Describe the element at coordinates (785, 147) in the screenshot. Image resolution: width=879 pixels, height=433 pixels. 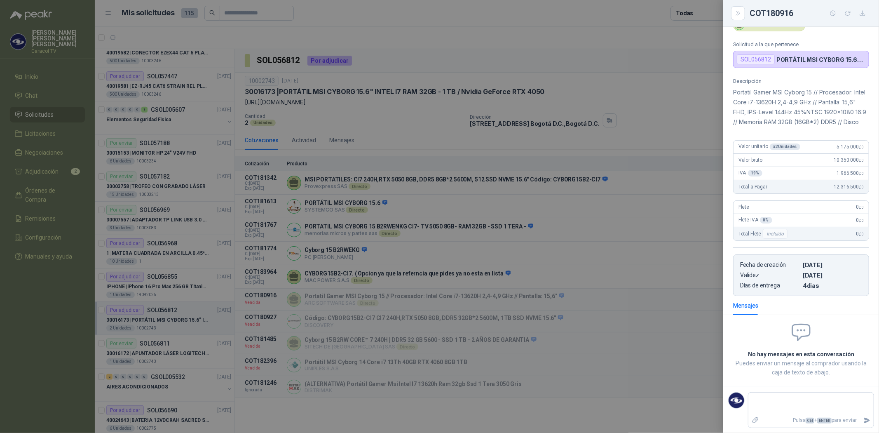
I see `div: x 2 Unidades` at that location.